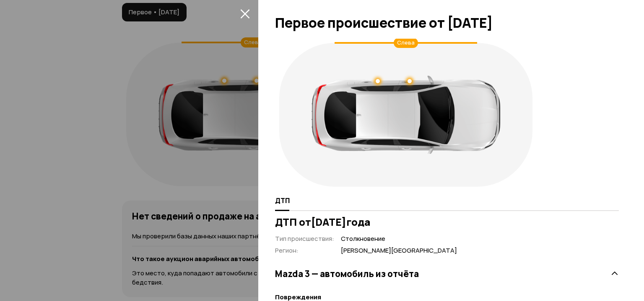 This screenshot has height=301, width=644. What do you see at coordinates (282, 200) in the screenshot?
I see `span: ДТП` at bounding box center [282, 200].